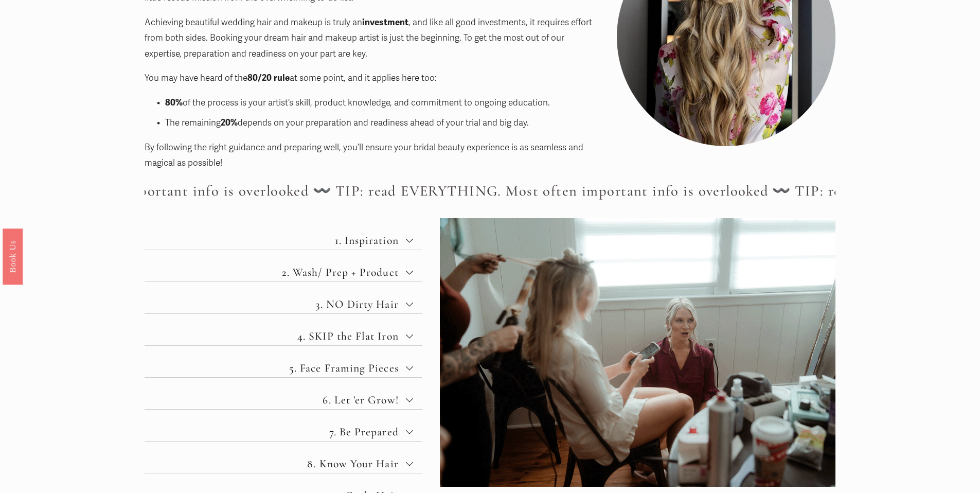 This screenshot has width=980, height=493. What do you see at coordinates (268, 78) in the screenshot?
I see `strong: 80/20 rule` at bounding box center [268, 78].